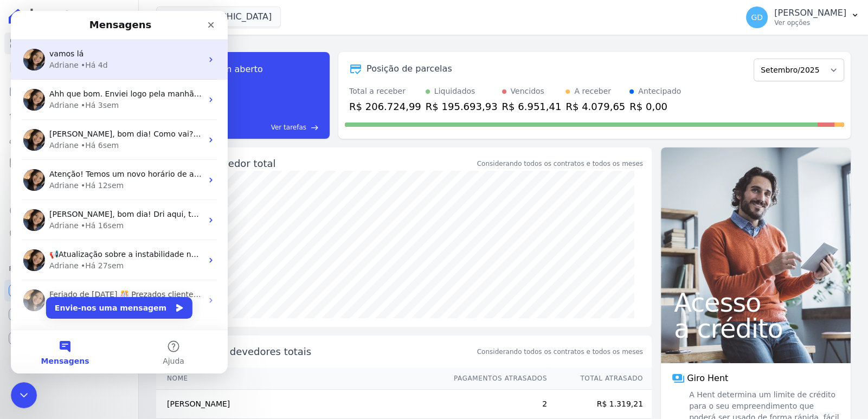 The width and height of the screenshot is (868, 419). Describe the element at coordinates (288, 127) in the screenshot. I see `span: Ver tarefas` at that location.